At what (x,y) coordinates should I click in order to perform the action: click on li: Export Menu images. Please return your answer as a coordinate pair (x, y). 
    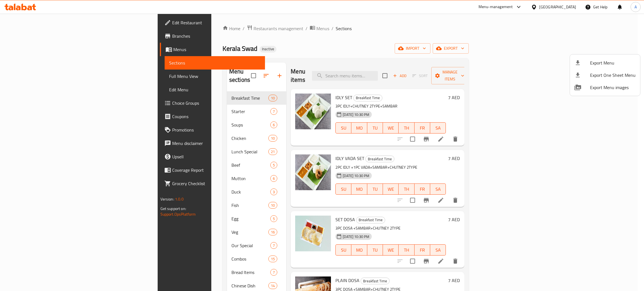
    Looking at the image, I should click on (605, 87).